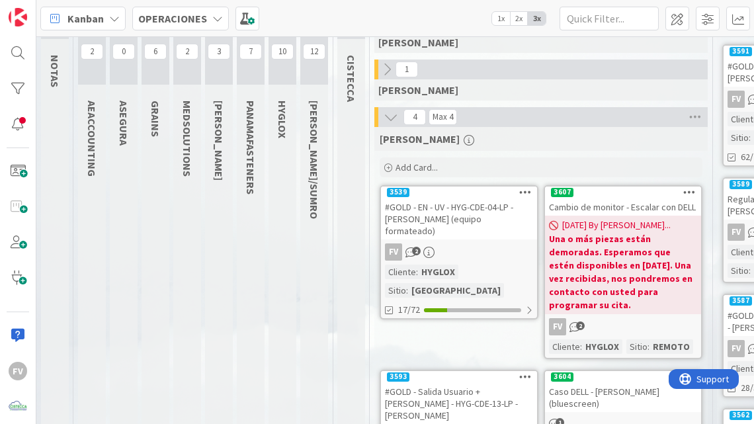 This screenshot has height=424, width=754. I want to click on span: GRAINS, so click(156, 118).